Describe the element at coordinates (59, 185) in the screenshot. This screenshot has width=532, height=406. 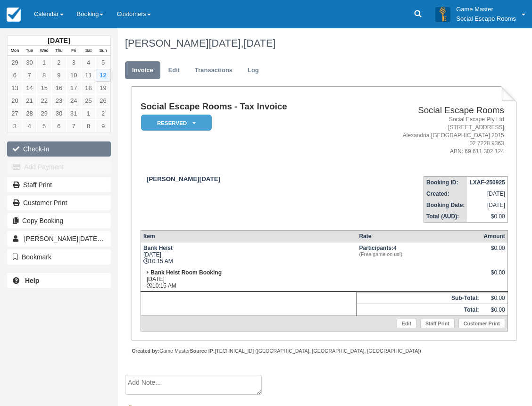
I see `a: Staff Print` at that location.